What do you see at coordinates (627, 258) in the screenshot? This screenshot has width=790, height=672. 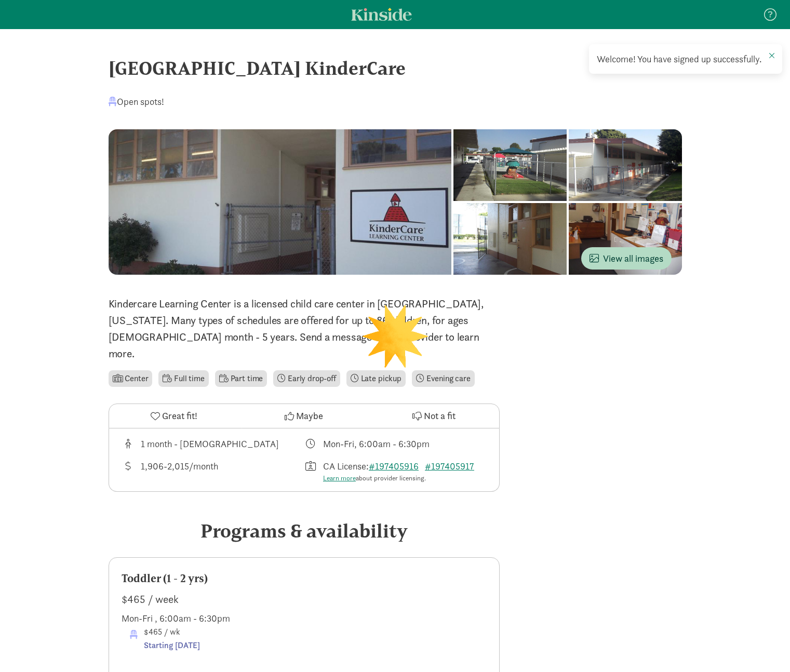 I see `span: View all images` at bounding box center [627, 258].